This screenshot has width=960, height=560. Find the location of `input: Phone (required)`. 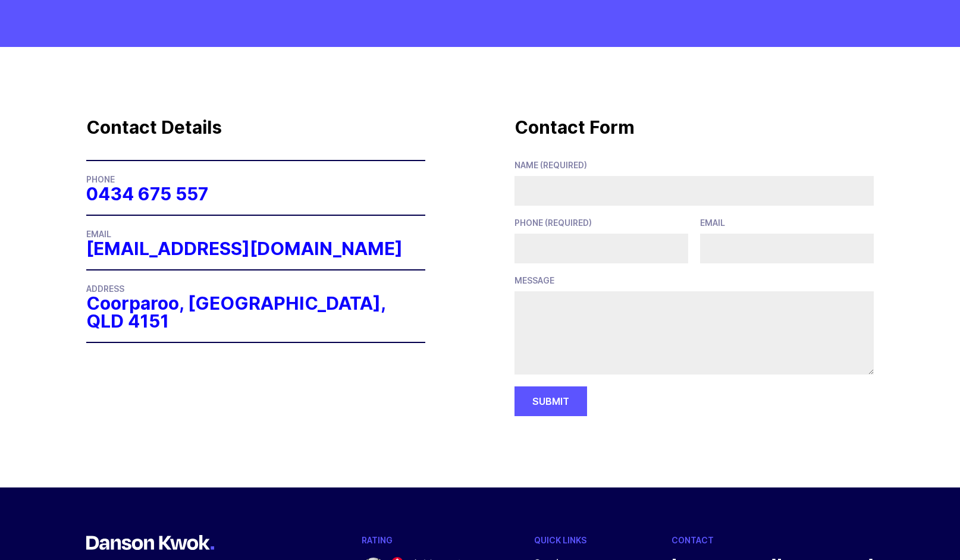

input: Phone (required) is located at coordinates (601, 249).